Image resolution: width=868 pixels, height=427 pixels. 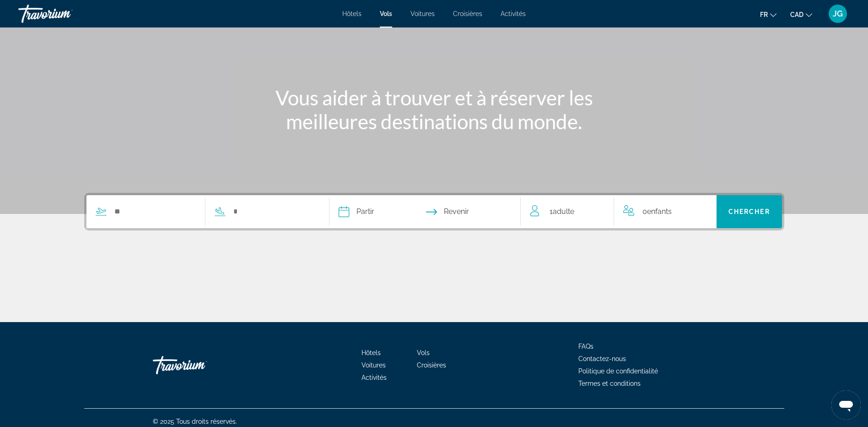 I want to click on span: Contactez-nous, so click(x=602, y=358).